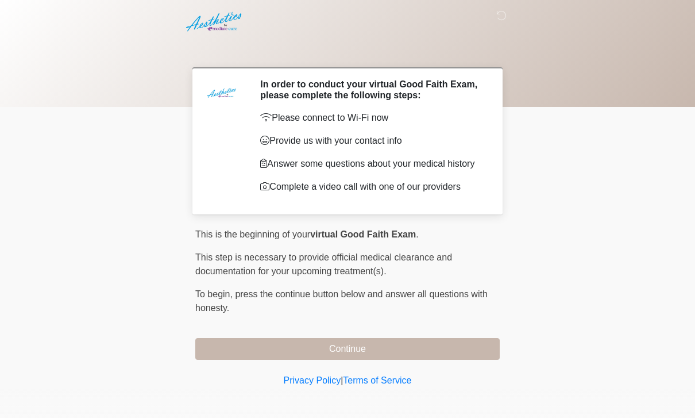  What do you see at coordinates (371, 90) in the screenshot?
I see `h2: In order to conduct your virtual Good Faith Exam, please complete the following steps:` at bounding box center [371, 90].